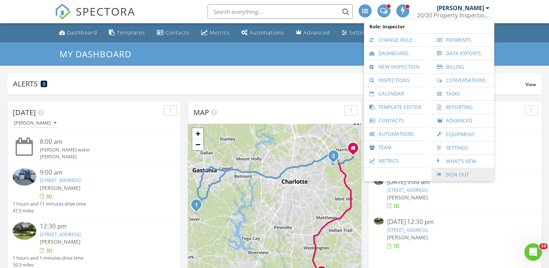 This screenshot has width=549, height=268. What do you see at coordinates (263, 33) in the screenshot?
I see `a: Automations (Advanced)` at bounding box center [263, 33].